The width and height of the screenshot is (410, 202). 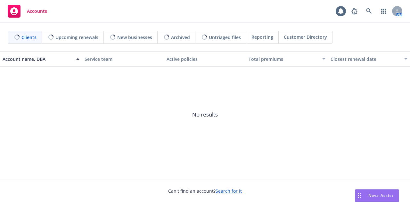 I want to click on button: Active policies, so click(x=205, y=59).